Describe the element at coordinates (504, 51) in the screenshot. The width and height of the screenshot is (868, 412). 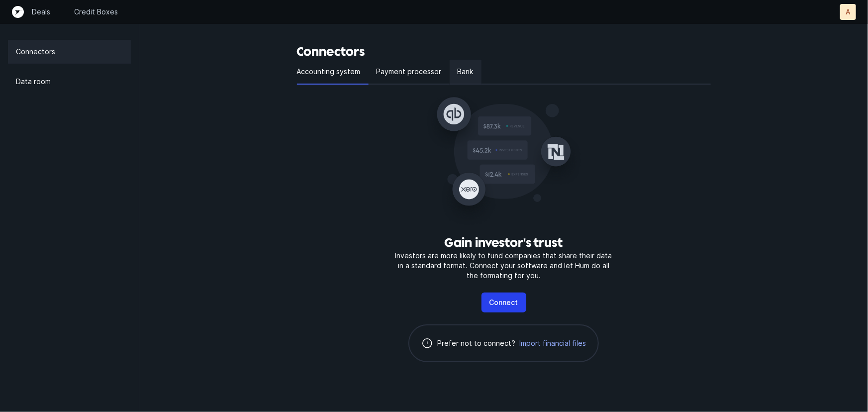
I see `h3: Connectors` at that location.